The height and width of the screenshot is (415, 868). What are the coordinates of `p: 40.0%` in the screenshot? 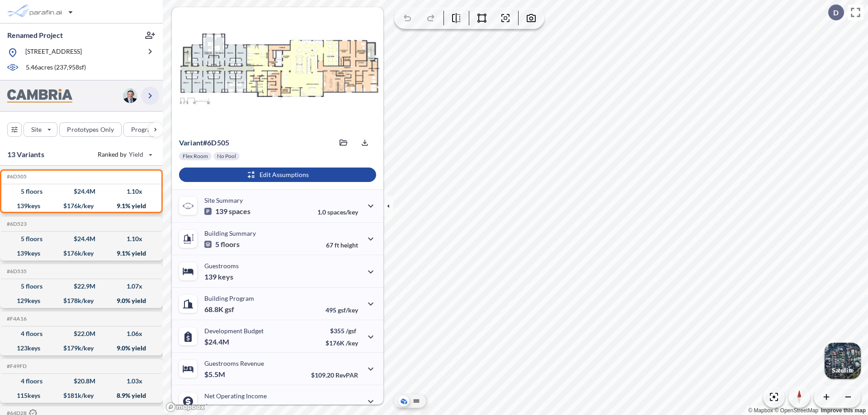 It's located at (338, 407).